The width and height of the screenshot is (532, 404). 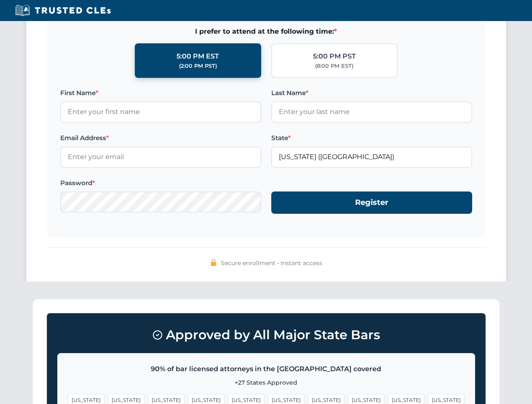 What do you see at coordinates (160, 157) in the screenshot?
I see `input: Enter your email` at bounding box center [160, 157].